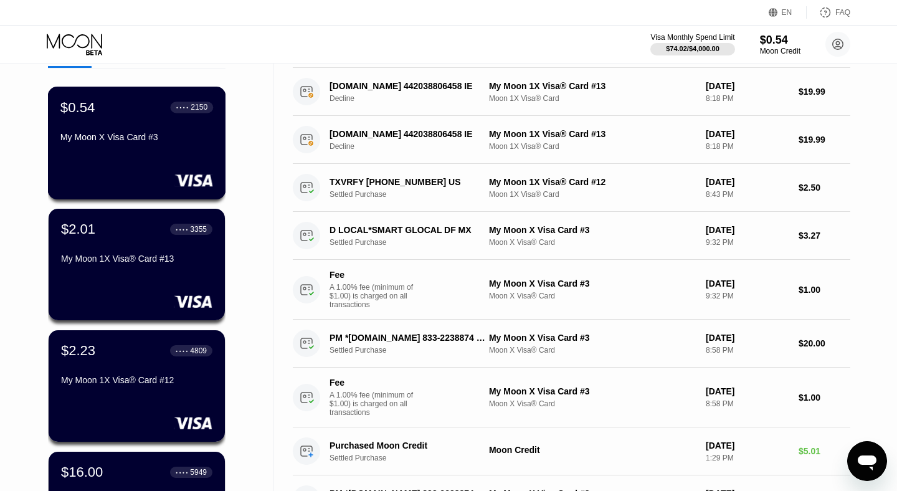 Image resolution: width=897 pixels, height=491 pixels. Describe the element at coordinates (692, 49) in the screenshot. I see `div: $74.02 / $4,000.00` at that location.